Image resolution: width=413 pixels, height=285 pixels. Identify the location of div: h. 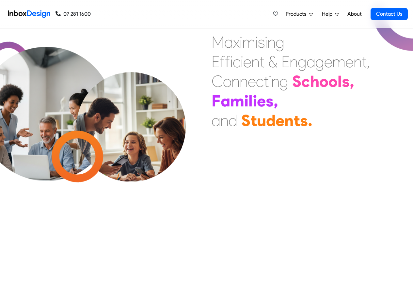
(315, 81).